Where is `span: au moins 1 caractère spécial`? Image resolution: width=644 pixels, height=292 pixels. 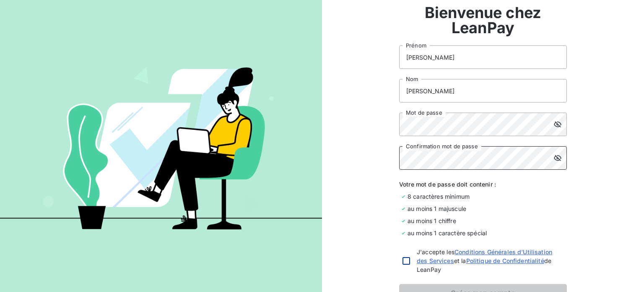
span: au moins 1 caractère spécial is located at coordinates (447, 232).